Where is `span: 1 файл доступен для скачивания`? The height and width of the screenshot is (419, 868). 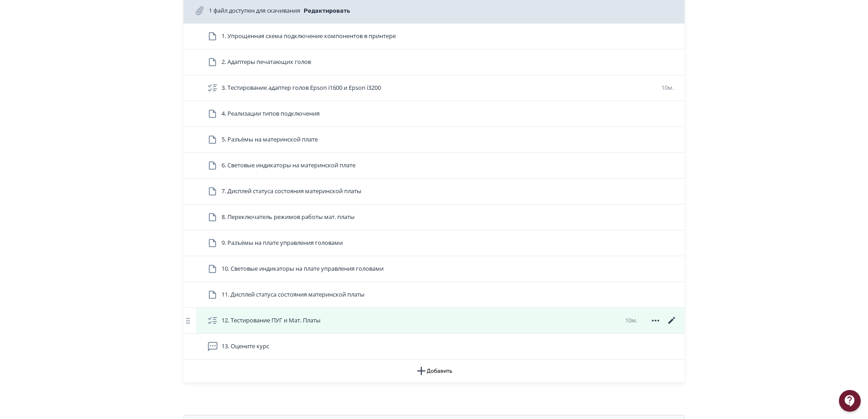 span: 1 файл доступен для скачивания is located at coordinates (254, 11).